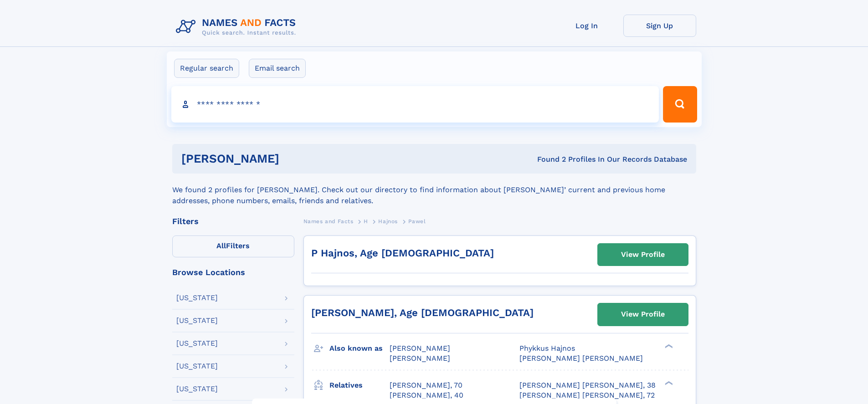 The image size is (868, 404). Describe the element at coordinates (277, 69) in the screenshot. I see `label: Email search` at that location.